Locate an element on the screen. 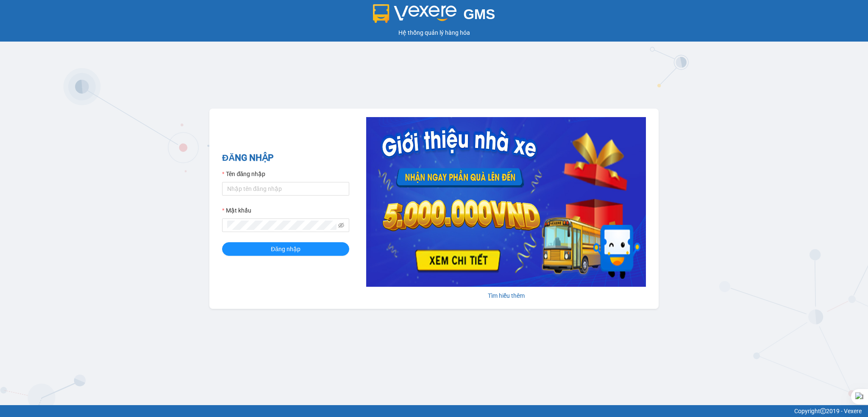 This screenshot has width=868, height=417. span: copyright is located at coordinates (823, 411).